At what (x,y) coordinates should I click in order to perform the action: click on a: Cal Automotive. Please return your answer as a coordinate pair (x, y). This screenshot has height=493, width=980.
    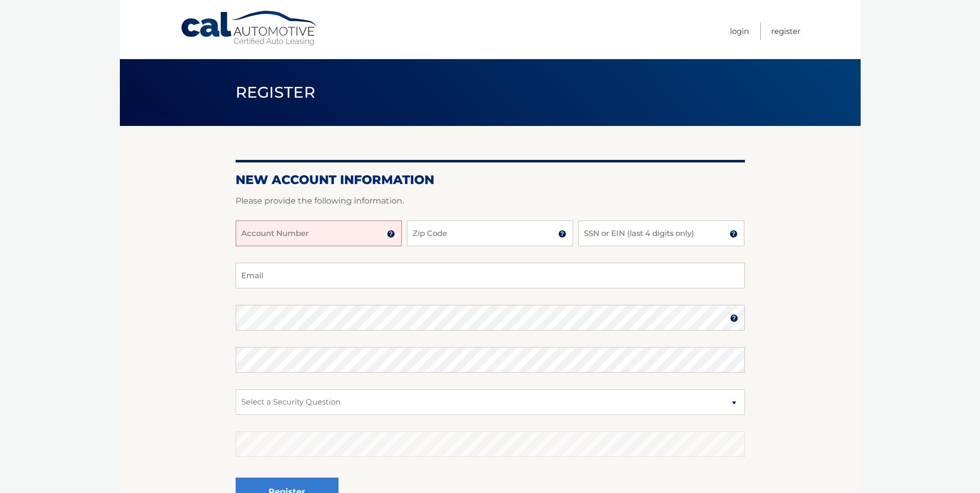
    Looking at the image, I should click on (250, 28).